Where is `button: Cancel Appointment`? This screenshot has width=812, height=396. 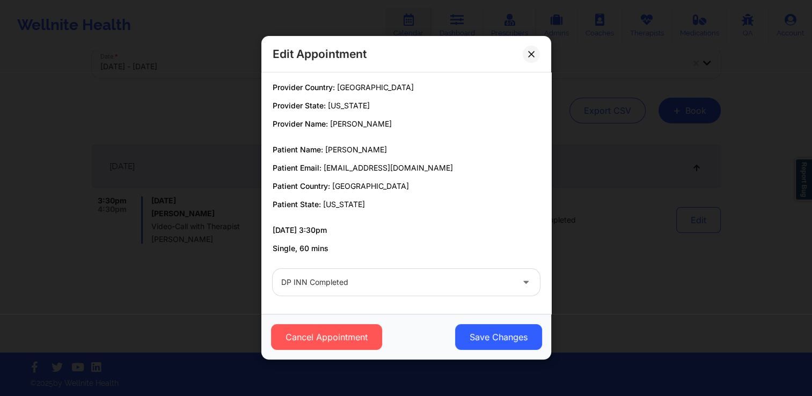 button: Cancel Appointment is located at coordinates (326, 338).